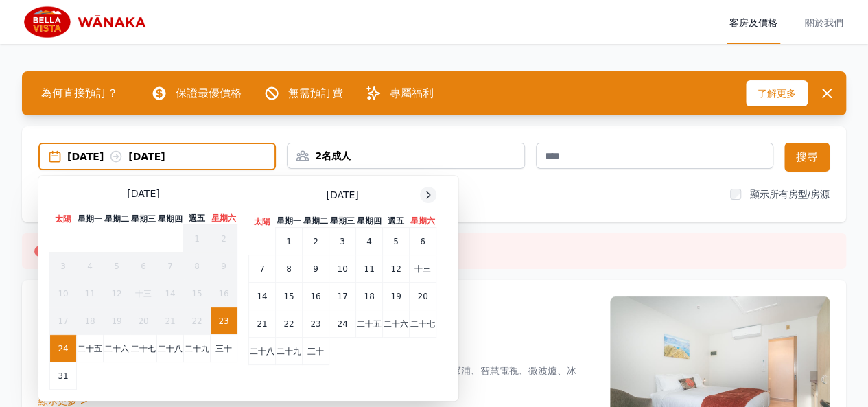  I want to click on font: 6, so click(143, 266).